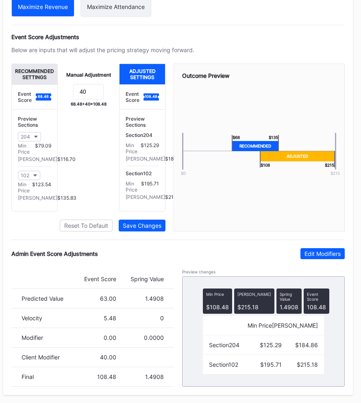  Describe the element at coordinates (323, 253) in the screenshot. I see `button: Edit Modifiers` at that location.